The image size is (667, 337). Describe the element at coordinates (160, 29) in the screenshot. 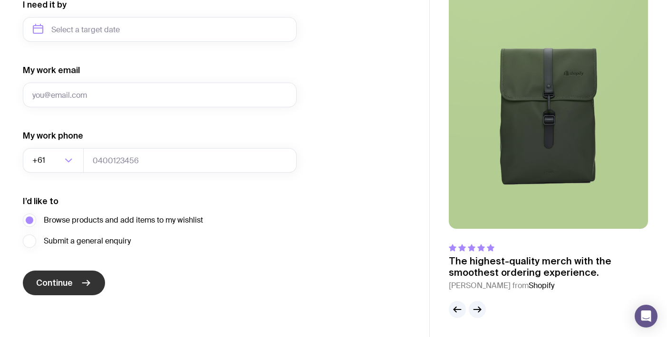

I see `input: Select a target date` at that location.